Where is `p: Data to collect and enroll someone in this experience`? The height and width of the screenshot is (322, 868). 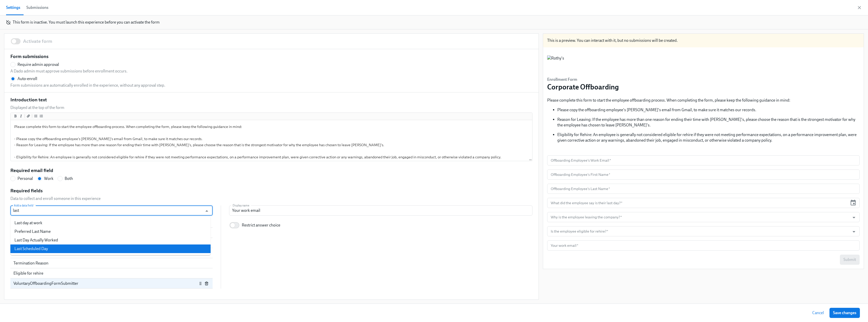 p: Data to collect and enroll someone in this experience is located at coordinates (56, 198).